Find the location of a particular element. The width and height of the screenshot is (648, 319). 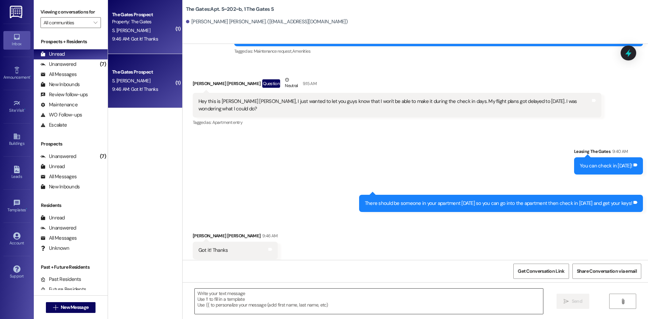

div: 9:15 AM is located at coordinates (309, 83).